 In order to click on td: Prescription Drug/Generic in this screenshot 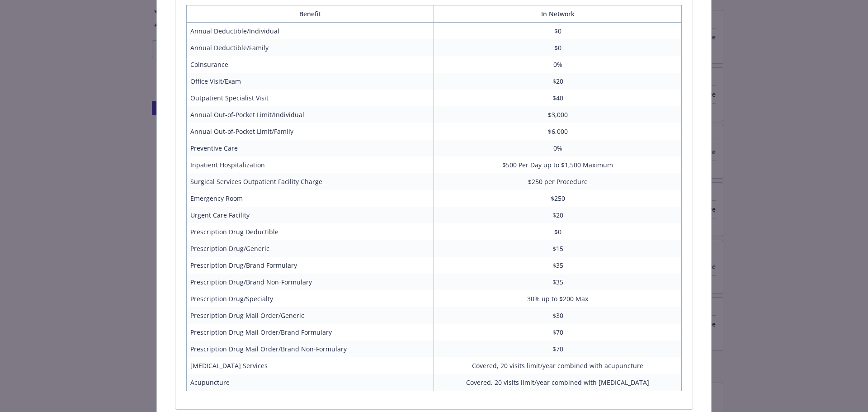, I will do `click(310, 249)`.